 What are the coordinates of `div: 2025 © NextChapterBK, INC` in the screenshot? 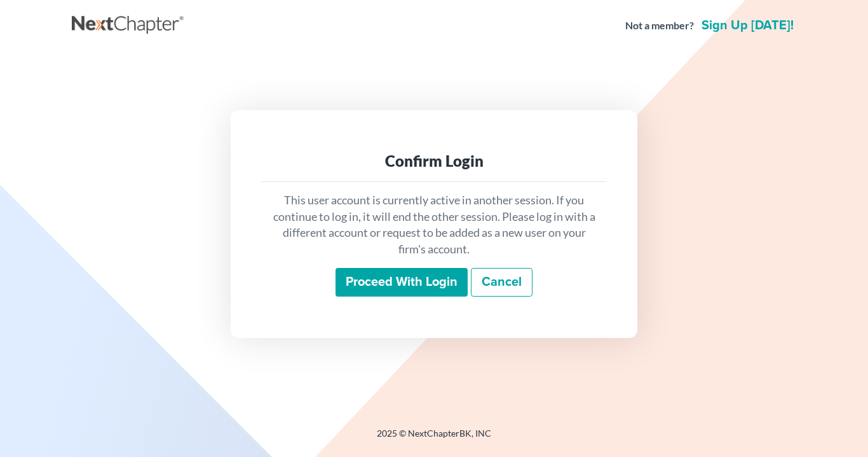 It's located at (434, 438).